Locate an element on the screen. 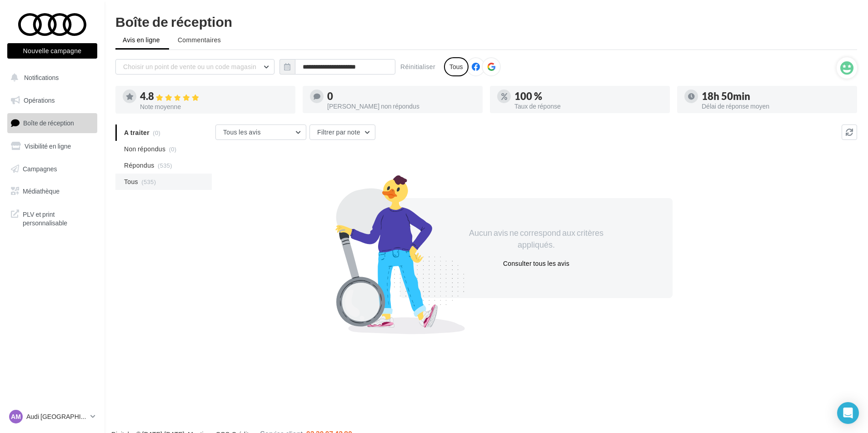  div: 0 is located at coordinates (401, 96).